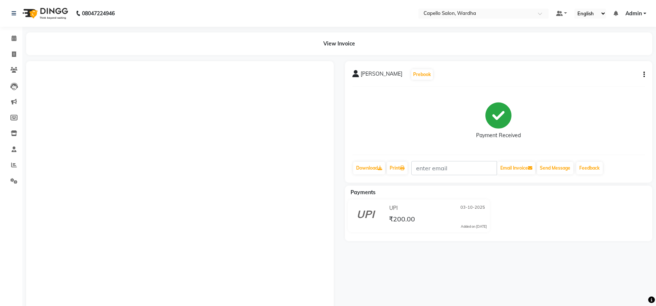  I want to click on button: Send Message, so click(555, 168).